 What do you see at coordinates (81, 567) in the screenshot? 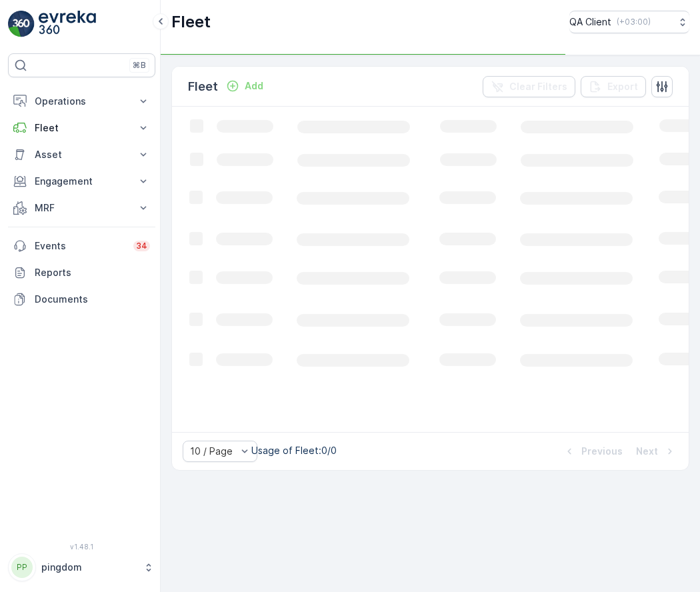
I see `button: PPpingdom` at bounding box center [81, 567].